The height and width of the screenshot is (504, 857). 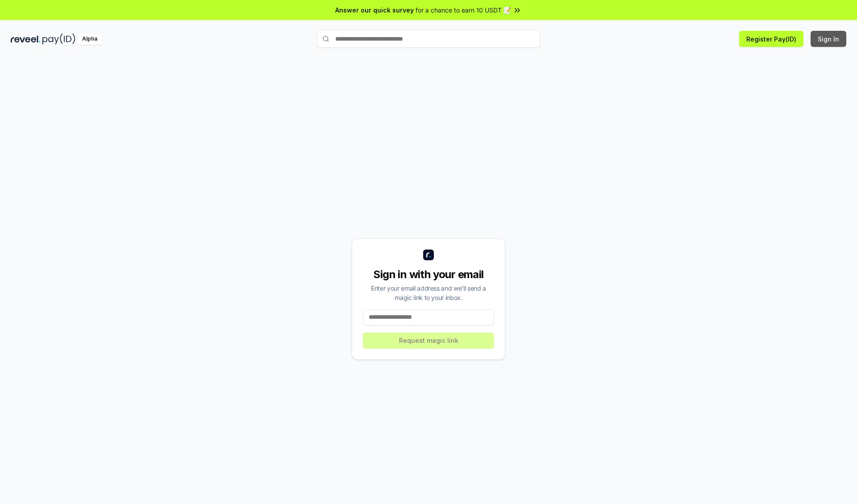 What do you see at coordinates (428, 293) in the screenshot?
I see `div: Enter your email address and we’ll send a magic link to your inbox.` at bounding box center [428, 293].